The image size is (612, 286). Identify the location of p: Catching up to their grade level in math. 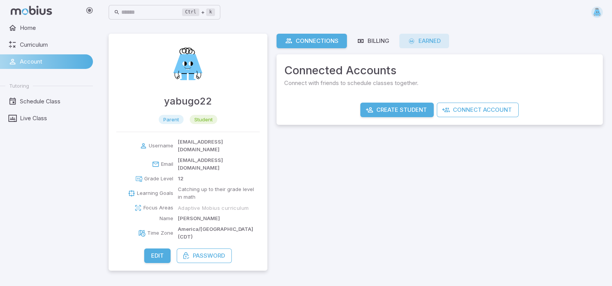
(219, 193).